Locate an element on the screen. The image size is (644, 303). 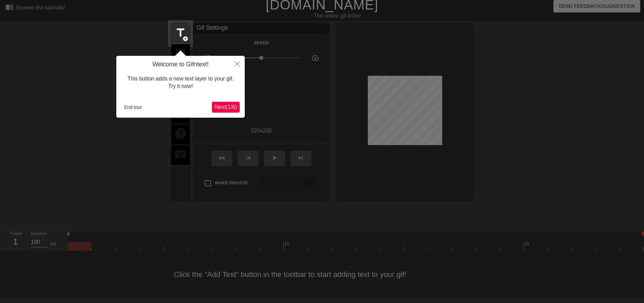
button: Next is located at coordinates (226, 107).